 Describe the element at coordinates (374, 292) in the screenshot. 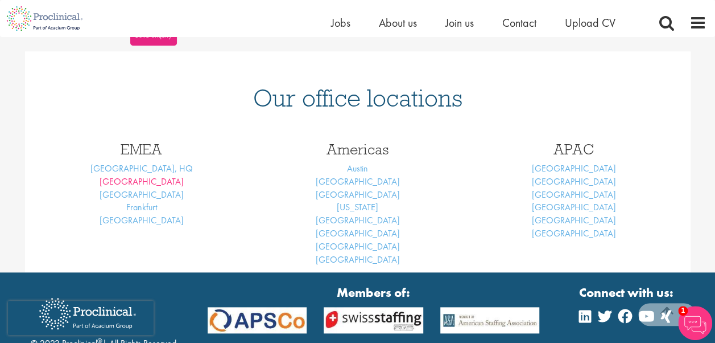

I see `strong: Members of:` at that location.